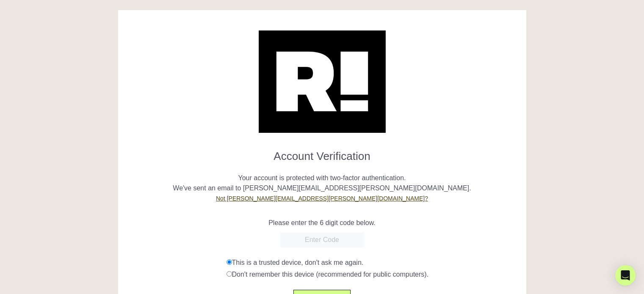  I want to click on div: Don't remember this device (recommended for public computers)., so click(373, 274).